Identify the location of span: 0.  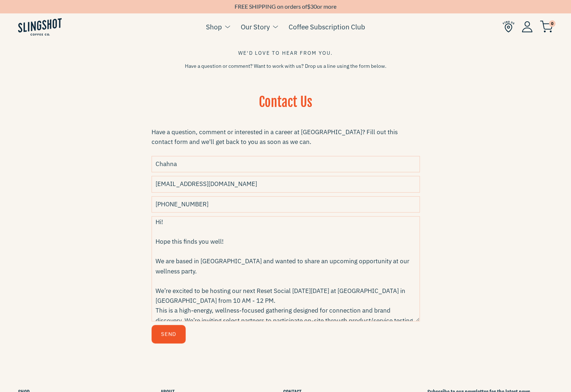
(552, 24).